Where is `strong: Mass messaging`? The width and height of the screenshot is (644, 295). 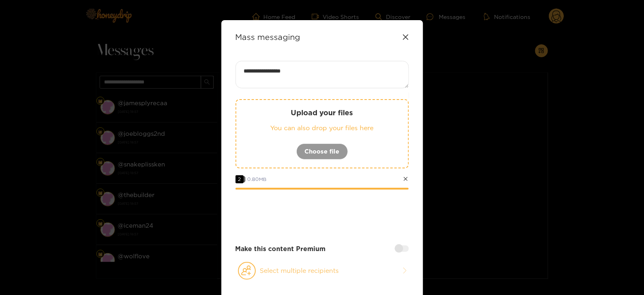
strong: Mass messaging is located at coordinates (268, 37).